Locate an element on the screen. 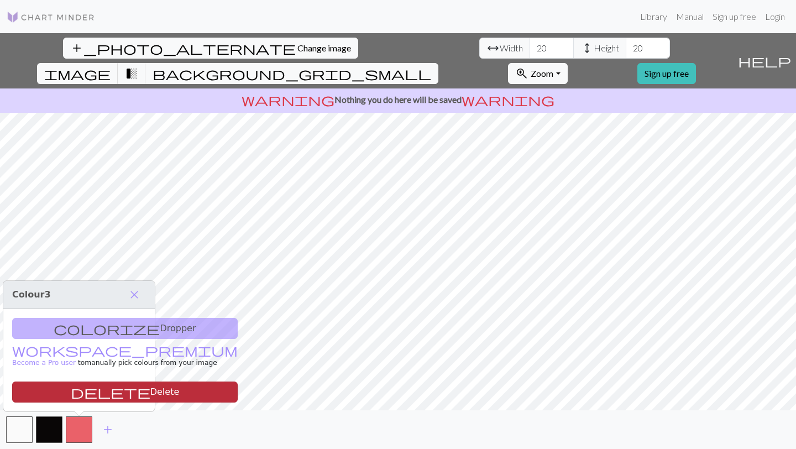  img: Logo is located at coordinates (51, 17).